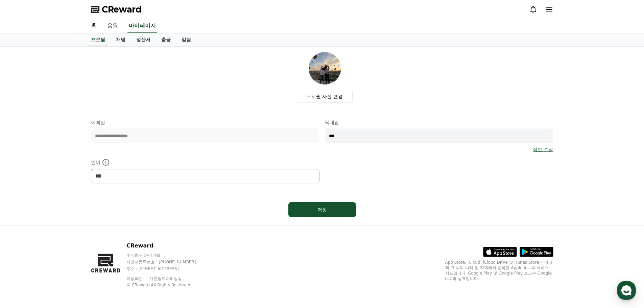 The height and width of the screenshot is (308, 644). I want to click on span: 홈, so click(23, 227).